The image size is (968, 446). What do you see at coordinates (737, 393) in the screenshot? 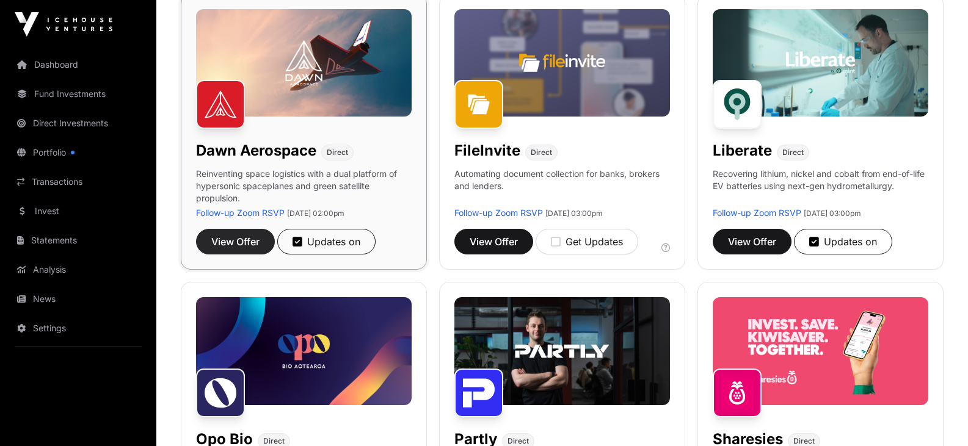
I see `img: Sharesies` at bounding box center [737, 393].